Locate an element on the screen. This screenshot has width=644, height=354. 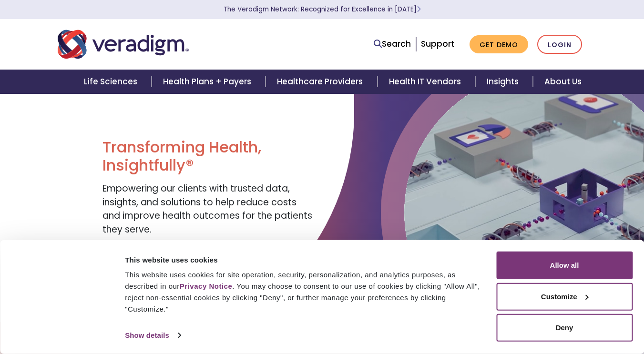
a: Health Plans + Payers is located at coordinates (208, 81).